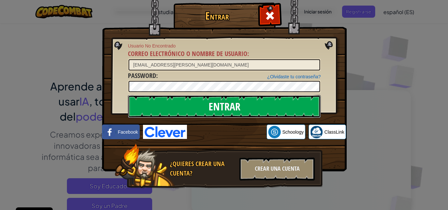 This screenshot has height=210, width=448. I want to click on span: Schoology, so click(293, 132).